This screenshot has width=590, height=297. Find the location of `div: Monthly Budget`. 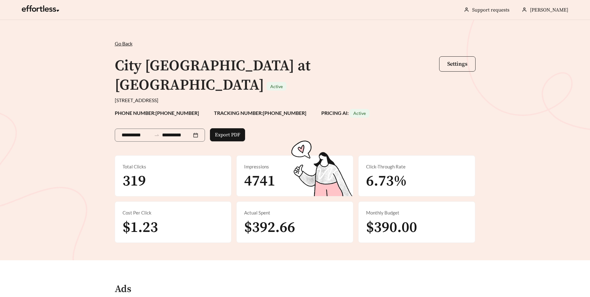

div: Monthly Budget is located at coordinates (417, 213).